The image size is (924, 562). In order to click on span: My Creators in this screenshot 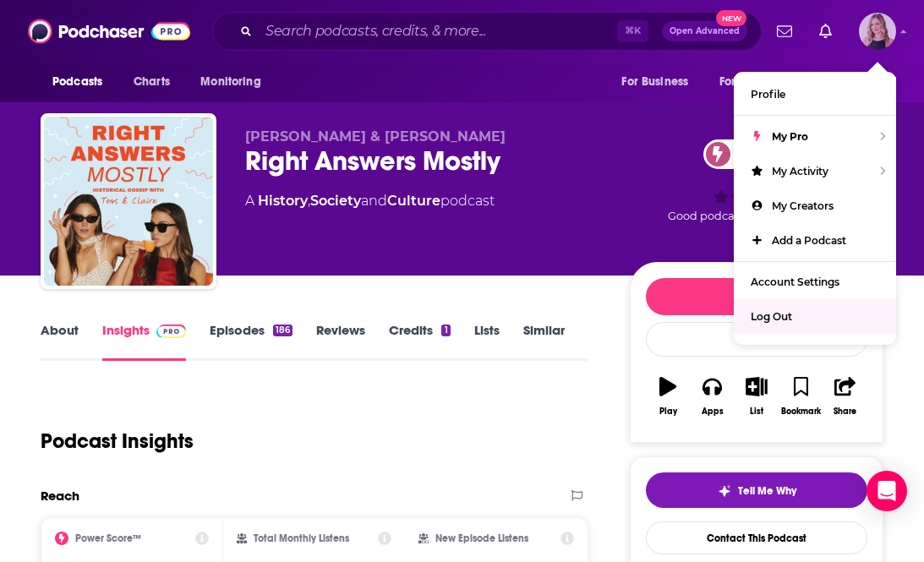, I will do `click(802, 205)`.